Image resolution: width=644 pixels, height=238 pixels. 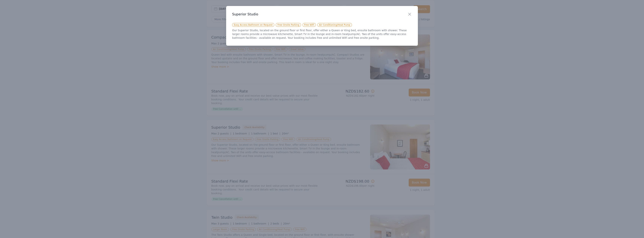 What do you see at coordinates (322, 14) in the screenshot?
I see `h3: Superior Studio` at bounding box center [322, 14].